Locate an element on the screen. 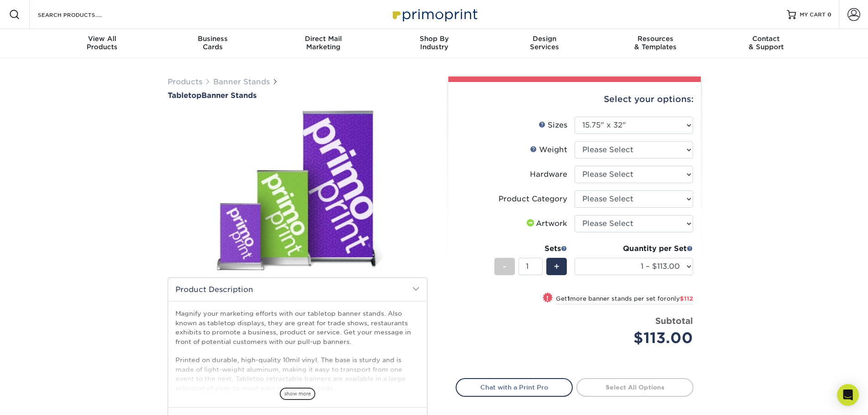 The height and width of the screenshot is (415, 868). strong: Subtotal is located at coordinates (674, 321).